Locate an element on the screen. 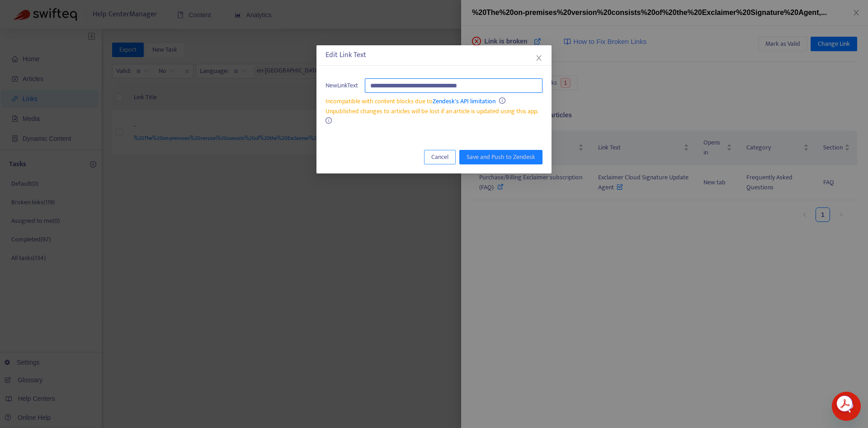  span: Cancel is located at coordinates (440, 157).